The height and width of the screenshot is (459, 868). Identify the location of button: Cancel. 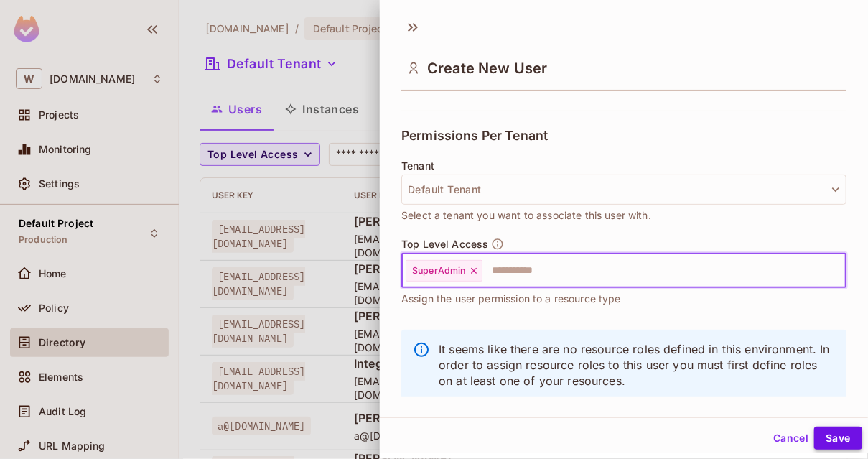
(791, 438).